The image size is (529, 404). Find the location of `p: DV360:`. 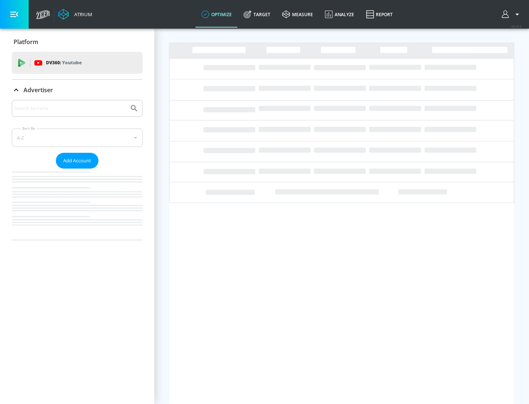

p: DV360: is located at coordinates (64, 63).